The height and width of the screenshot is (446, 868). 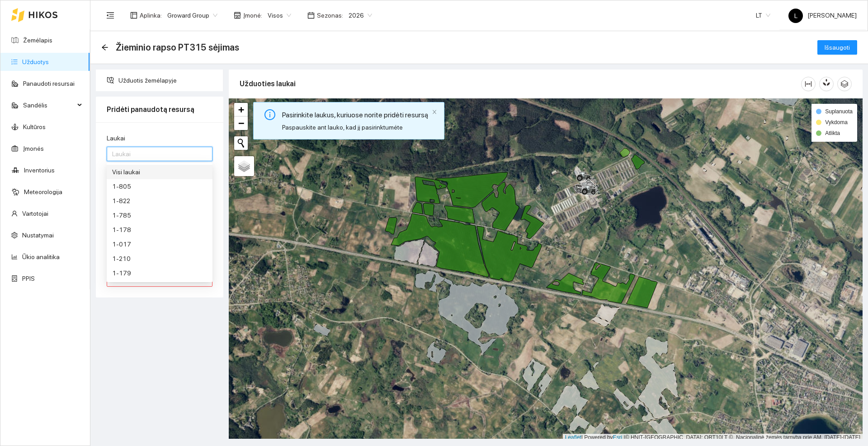 What do you see at coordinates (796, 16) in the screenshot?
I see `span: L` at bounding box center [796, 16].